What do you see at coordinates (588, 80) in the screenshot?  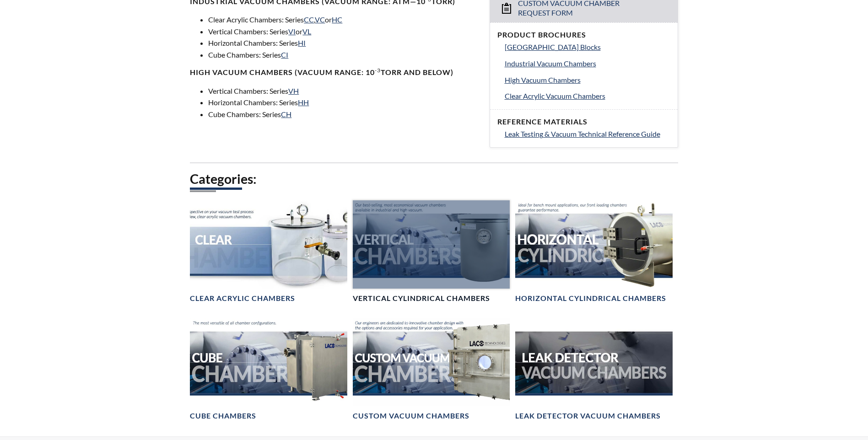 I see `a: High Vacuum Chambers` at bounding box center [588, 80].